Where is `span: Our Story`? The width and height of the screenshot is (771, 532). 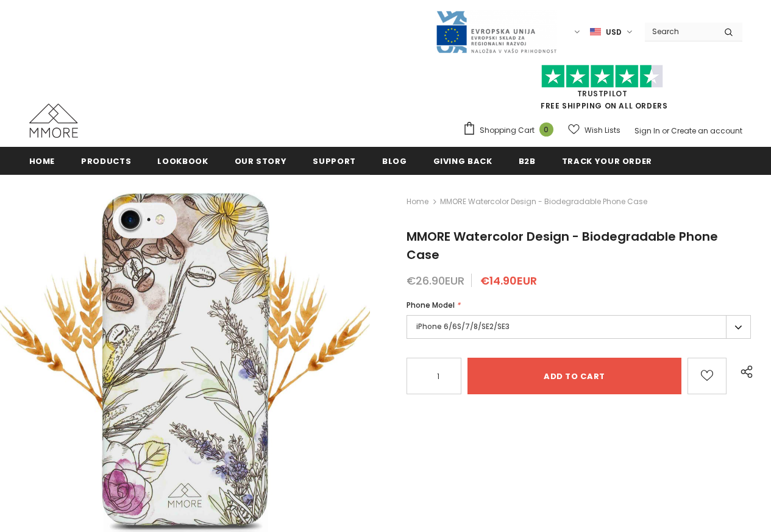 span: Our Story is located at coordinates (261, 161).